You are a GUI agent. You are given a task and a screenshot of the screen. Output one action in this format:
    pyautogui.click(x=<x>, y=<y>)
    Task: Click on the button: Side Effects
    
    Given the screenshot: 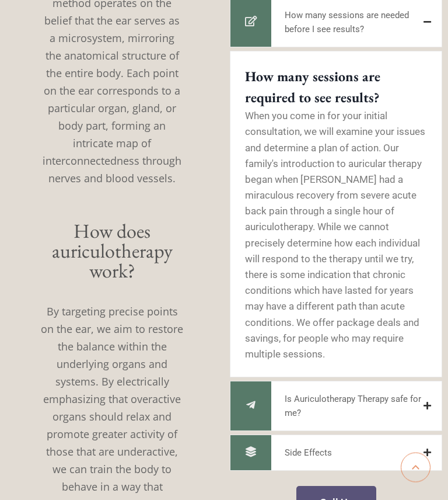 What is the action you would take?
    pyautogui.click(x=336, y=453)
    